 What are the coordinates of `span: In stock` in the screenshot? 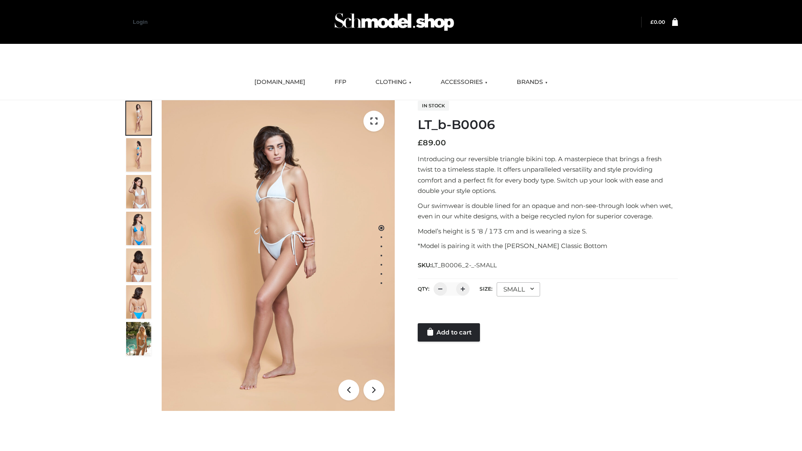 It's located at (433, 106).